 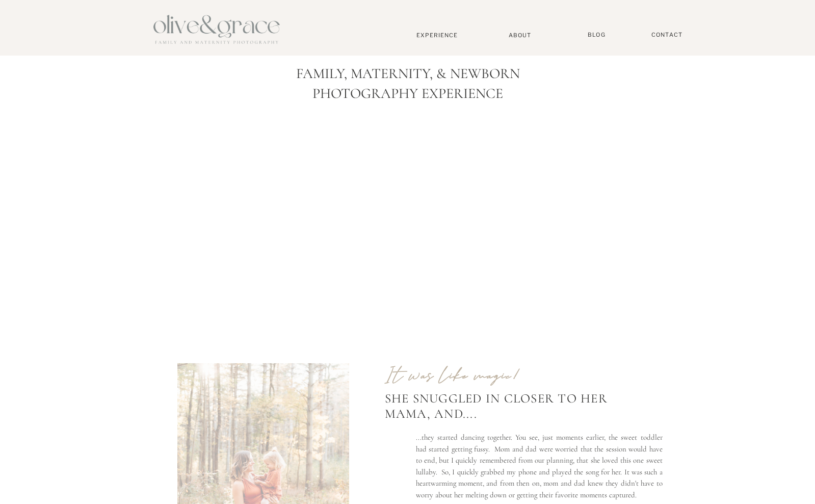 I want to click on nav: About, so click(x=520, y=34).